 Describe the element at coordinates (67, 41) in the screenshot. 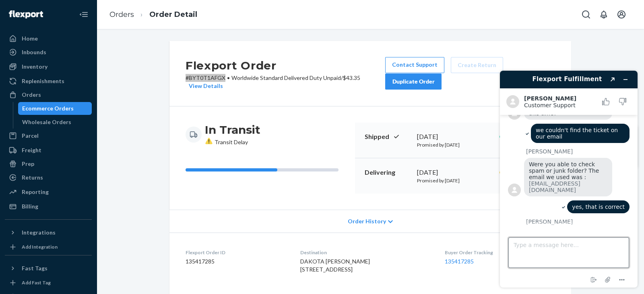

I see `div: Customer Support` at that location.